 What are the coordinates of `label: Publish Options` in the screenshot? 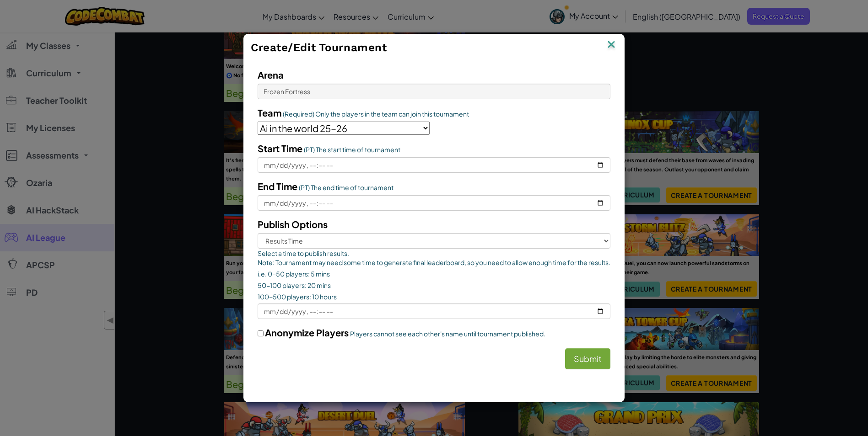 It's located at (293, 224).